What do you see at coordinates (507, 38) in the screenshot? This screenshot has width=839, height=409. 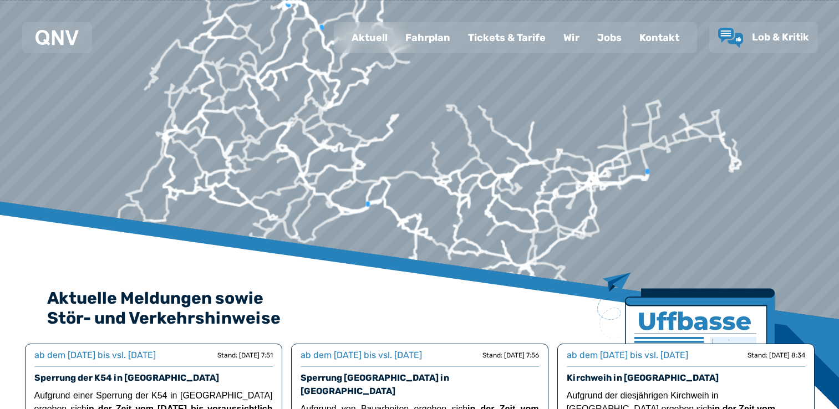 I see `div: Tickets & Tarife` at bounding box center [507, 38].